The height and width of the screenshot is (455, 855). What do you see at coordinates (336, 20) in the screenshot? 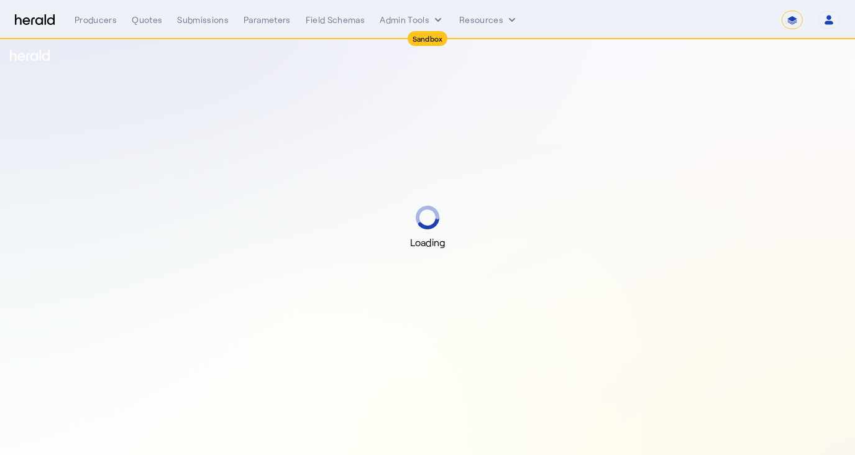
I see `div: Field Schemas` at bounding box center [336, 20].